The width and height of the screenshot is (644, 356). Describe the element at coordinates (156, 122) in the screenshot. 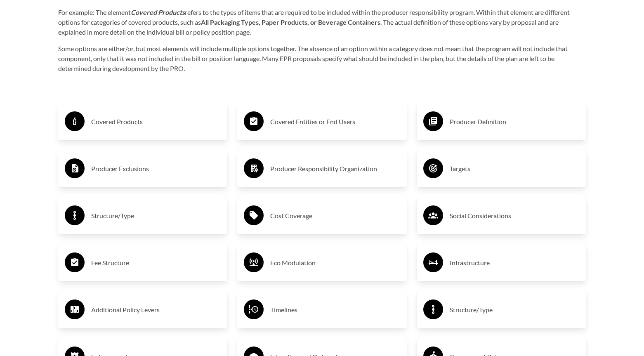

I see `h3: Covered Products` at that location.